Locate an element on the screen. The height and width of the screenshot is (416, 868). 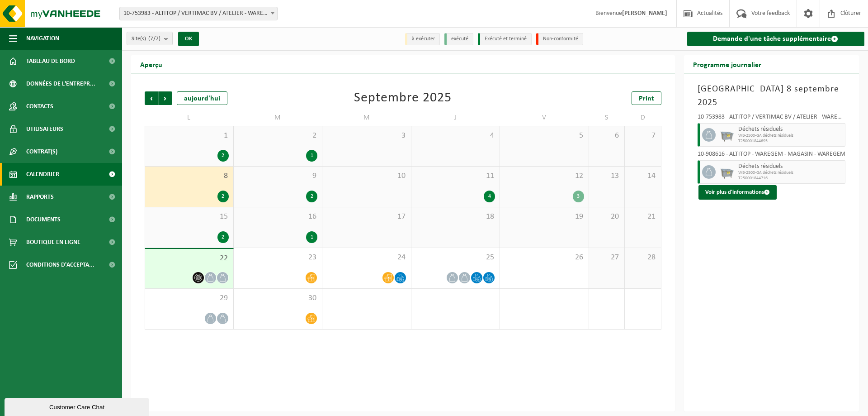
span: 28 is located at coordinates (642, 258).